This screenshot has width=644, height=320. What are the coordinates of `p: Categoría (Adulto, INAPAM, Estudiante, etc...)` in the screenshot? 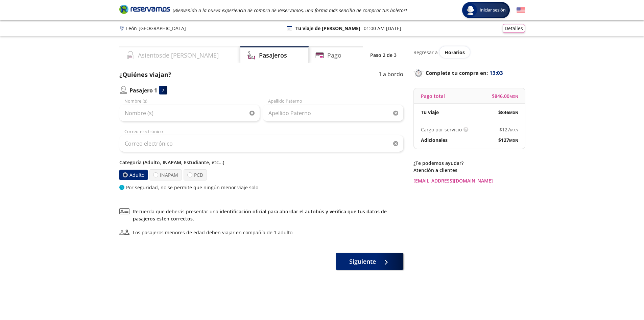 It's located at (262, 162).